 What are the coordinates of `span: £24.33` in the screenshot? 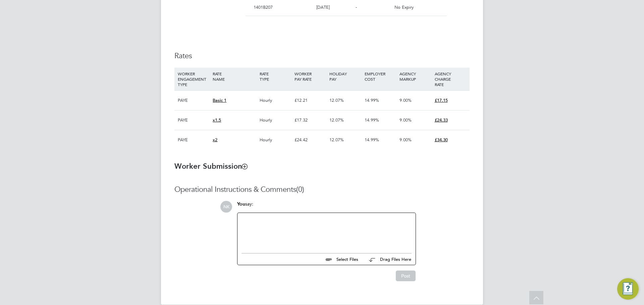 It's located at (441, 120).